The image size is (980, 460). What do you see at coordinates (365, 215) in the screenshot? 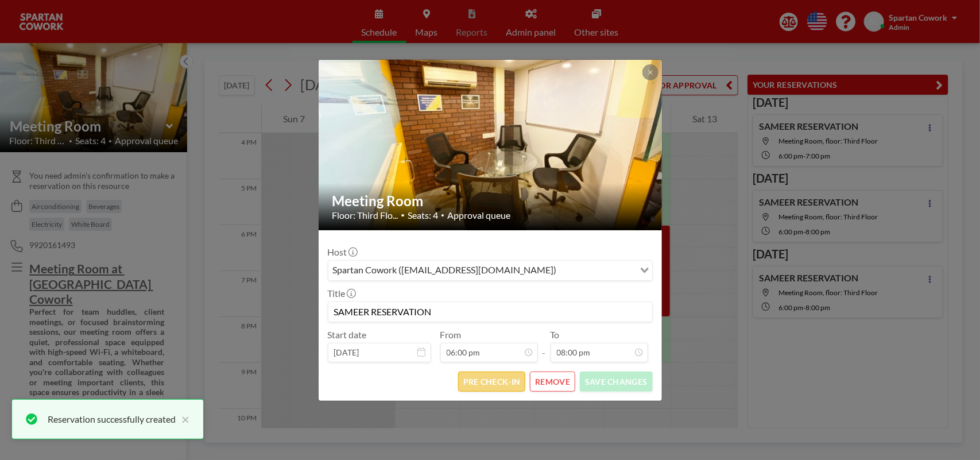
I see `span: Floor: Third Flo...` at bounding box center [365, 215].